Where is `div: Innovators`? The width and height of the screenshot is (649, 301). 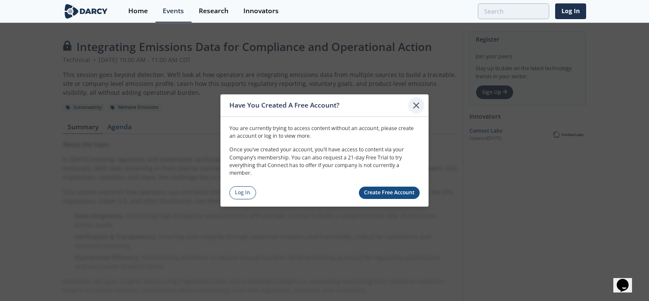 div: Innovators is located at coordinates (261, 11).